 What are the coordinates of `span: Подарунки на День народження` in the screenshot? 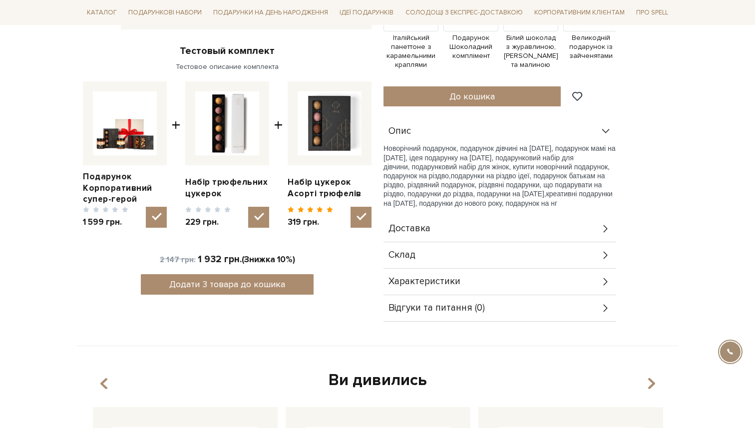 It's located at (271, 12).